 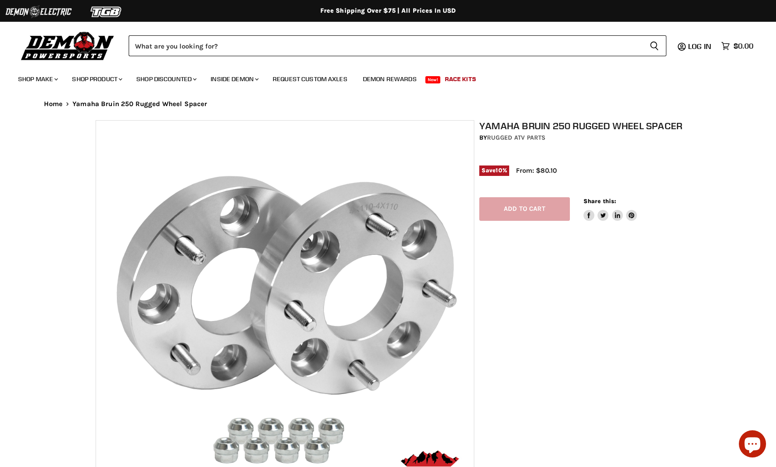 I want to click on img: Demon Electric Logo 2, so click(x=39, y=12).